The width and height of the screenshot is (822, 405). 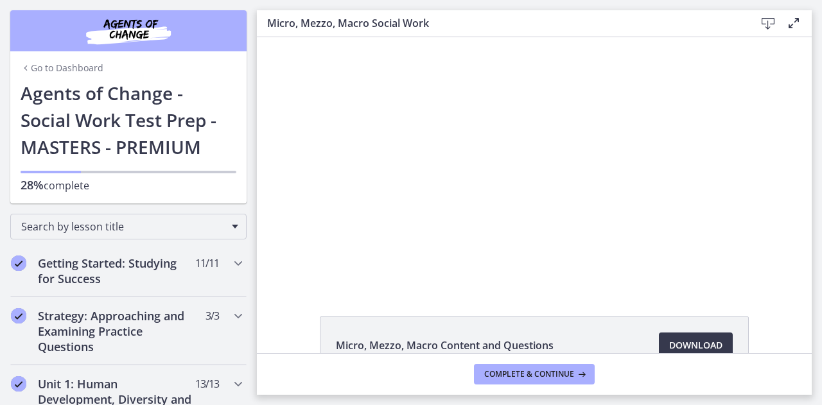 I want to click on span: Download, so click(x=696, y=346).